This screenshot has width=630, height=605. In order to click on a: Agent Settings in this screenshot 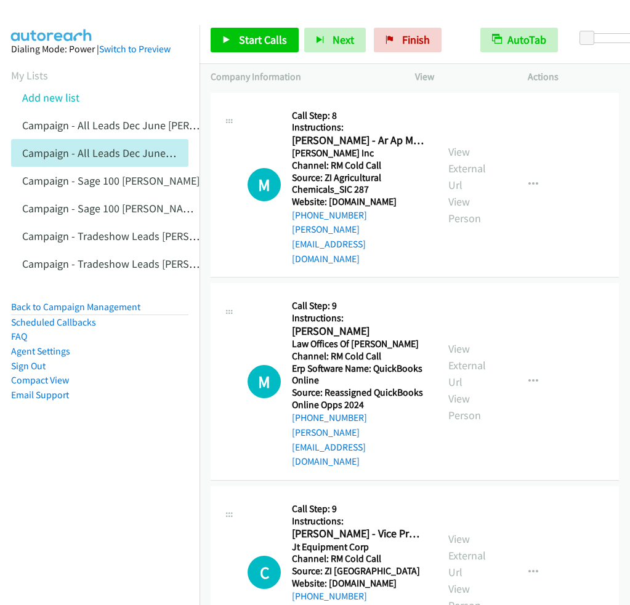, I will do `click(41, 351)`.